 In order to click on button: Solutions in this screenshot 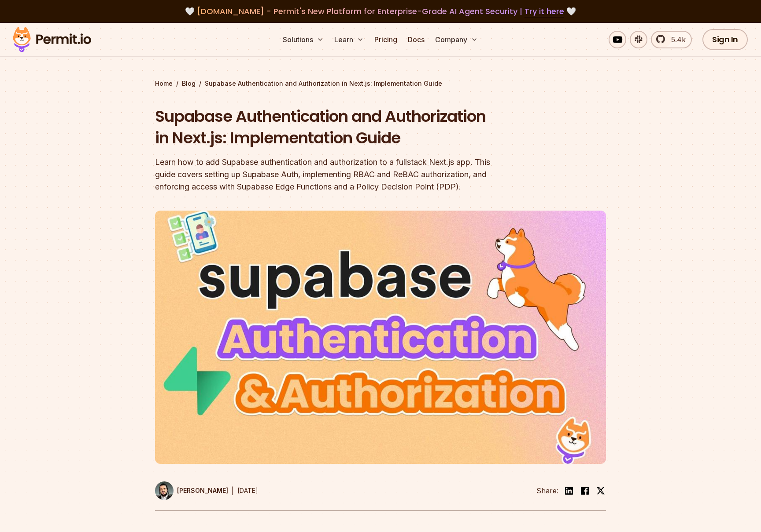, I will do `click(303, 40)`.